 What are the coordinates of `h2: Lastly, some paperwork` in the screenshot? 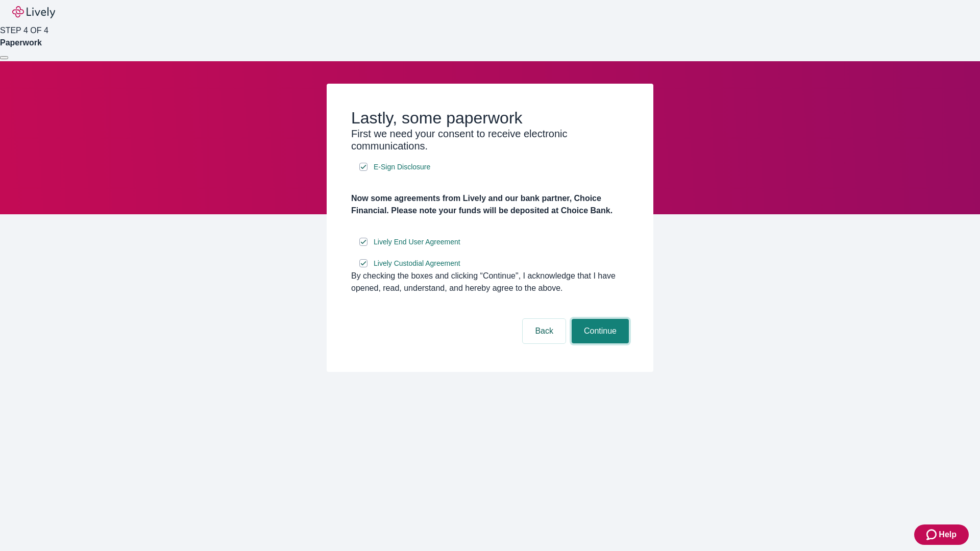 It's located at (490, 118).